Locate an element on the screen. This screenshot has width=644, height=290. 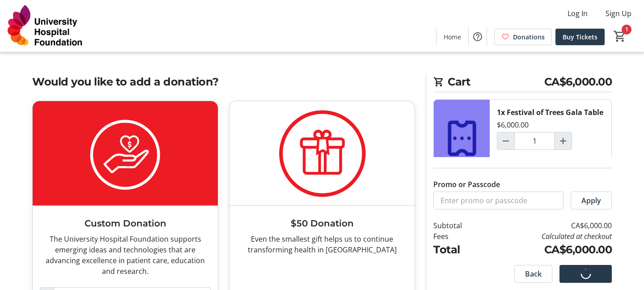
span: CA$6,000.00 is located at coordinates (579, 82).